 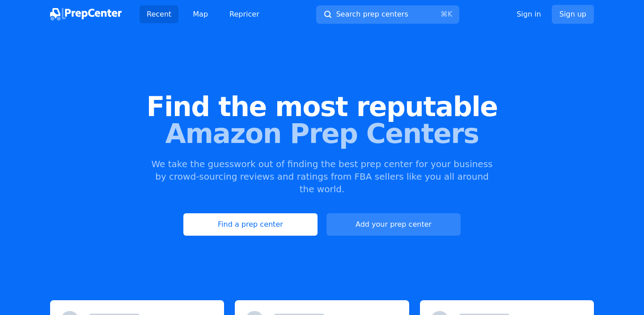 I want to click on p: We take the guesswork out of finding the best prep center for your business by crowd-sourcing rev..., so click(x=322, y=176).